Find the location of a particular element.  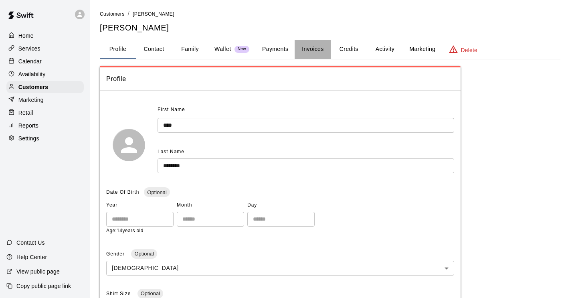

span: Customers is located at coordinates (112, 14).